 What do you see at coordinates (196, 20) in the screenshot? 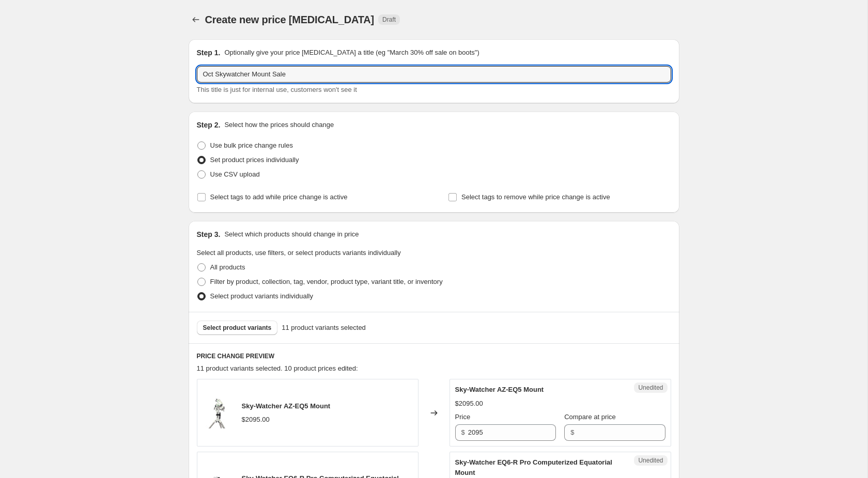
I see `button: Price change jobs` at bounding box center [196, 20].